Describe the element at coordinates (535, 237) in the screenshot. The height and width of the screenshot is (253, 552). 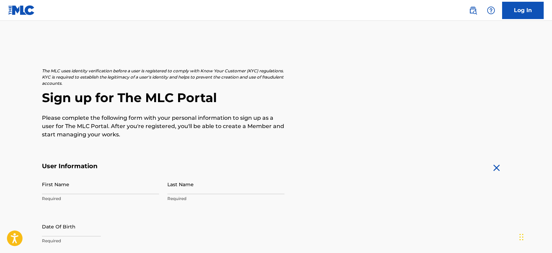
I see `div: Chat Widget` at that location.